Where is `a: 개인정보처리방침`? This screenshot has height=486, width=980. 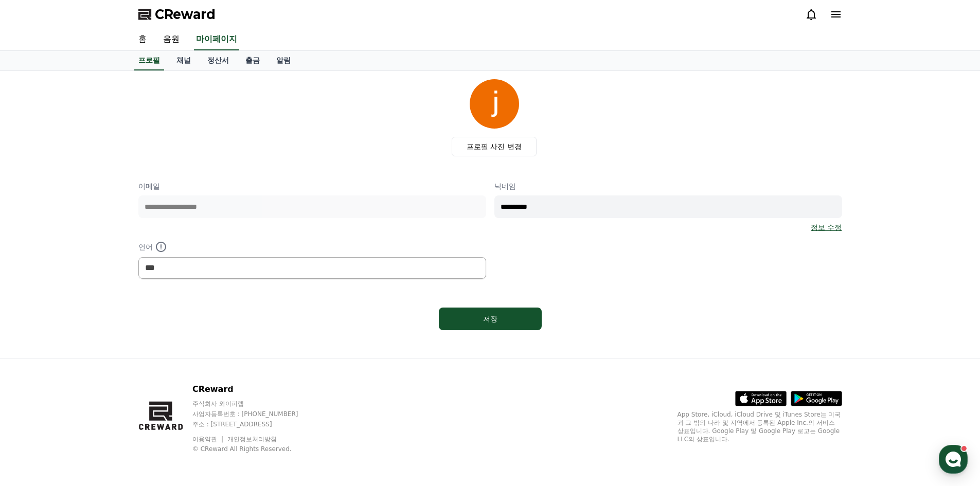
a: 개인정보처리방침 is located at coordinates (252, 439).